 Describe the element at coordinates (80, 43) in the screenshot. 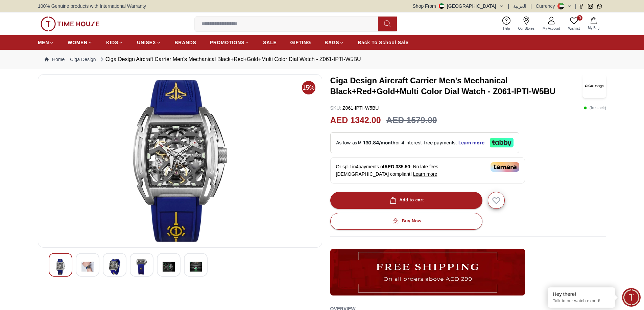

I see `a: WOMEN` at that location.